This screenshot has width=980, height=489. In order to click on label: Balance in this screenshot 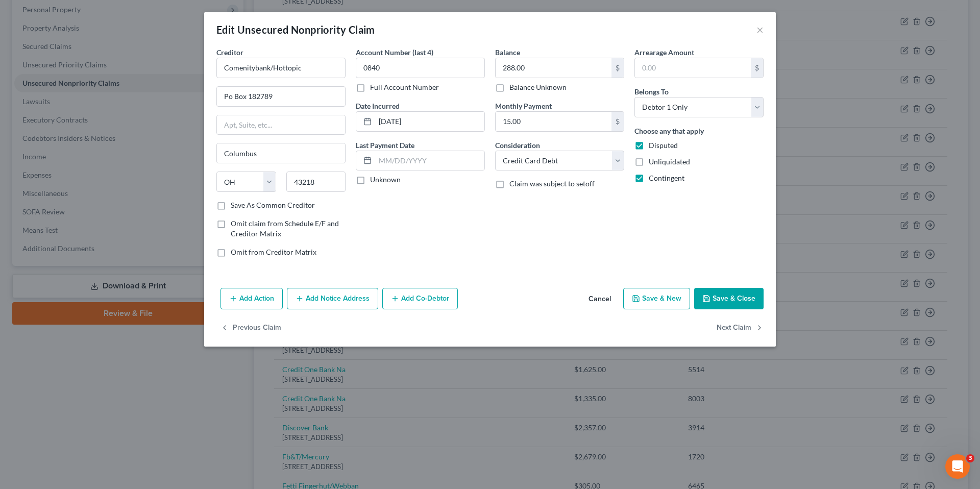, I will do `click(507, 52)`.